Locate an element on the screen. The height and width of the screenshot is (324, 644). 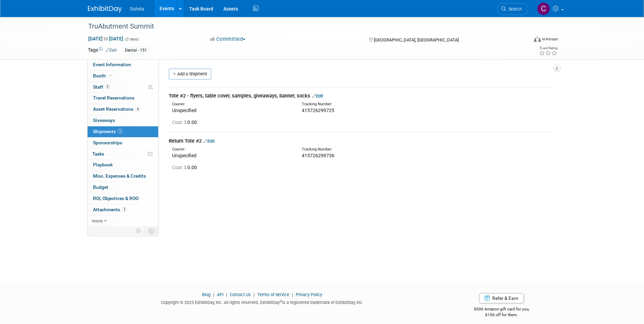
div: $150 off for them. is located at coordinates (501, 315).